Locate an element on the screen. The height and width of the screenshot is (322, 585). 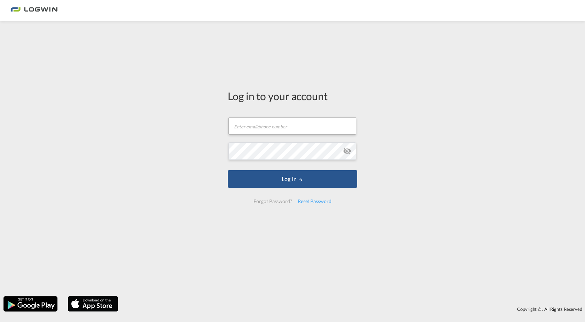
input: Enter email/phone number is located at coordinates (292, 126).